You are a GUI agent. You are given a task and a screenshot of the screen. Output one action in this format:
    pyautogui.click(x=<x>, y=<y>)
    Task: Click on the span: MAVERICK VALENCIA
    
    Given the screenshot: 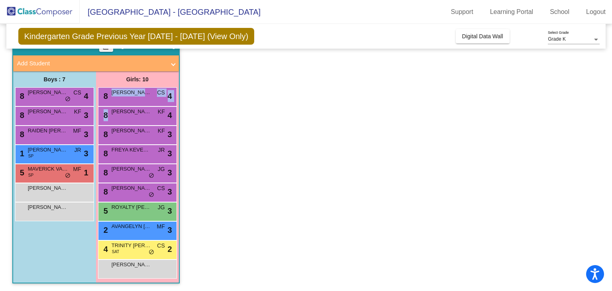 What is the action you would take?
    pyautogui.click(x=48, y=169)
    